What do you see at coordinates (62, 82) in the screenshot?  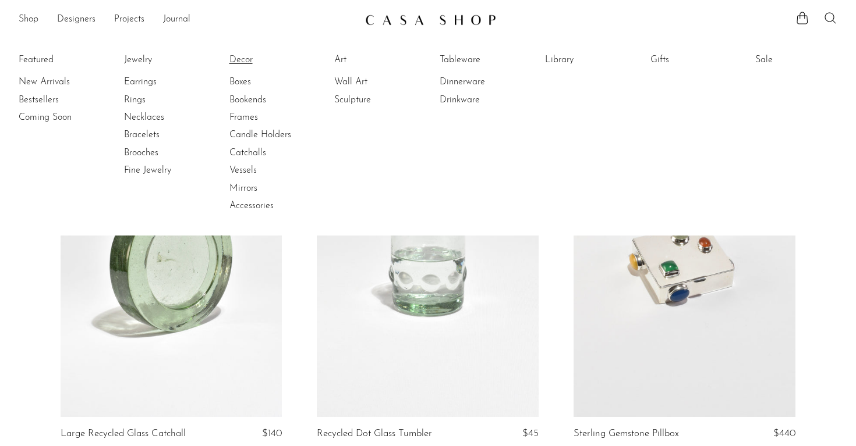 I see `a: New Arrivals` at bounding box center [62, 82].